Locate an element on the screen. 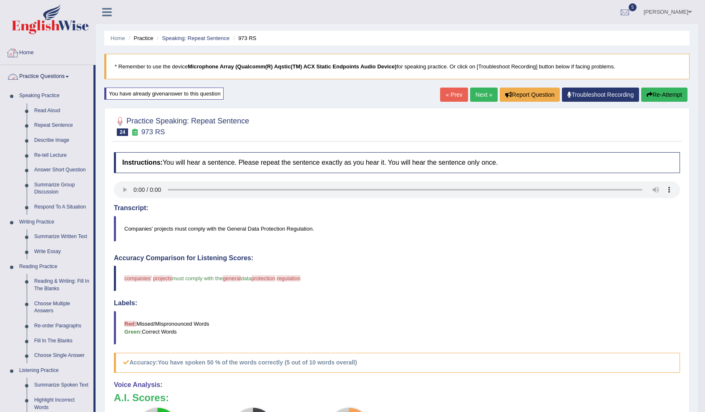  h4: Voice Analysis: is located at coordinates (397, 385).